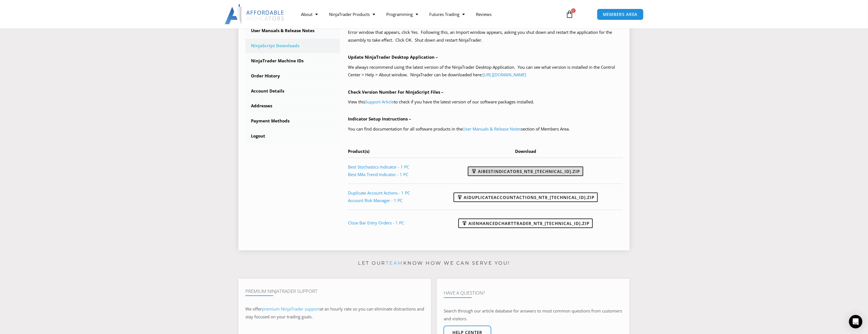 The height and width of the screenshot is (334, 868). What do you see at coordinates (291, 309) in the screenshot?
I see `a: premium NinjaTrader support` at bounding box center [291, 309].